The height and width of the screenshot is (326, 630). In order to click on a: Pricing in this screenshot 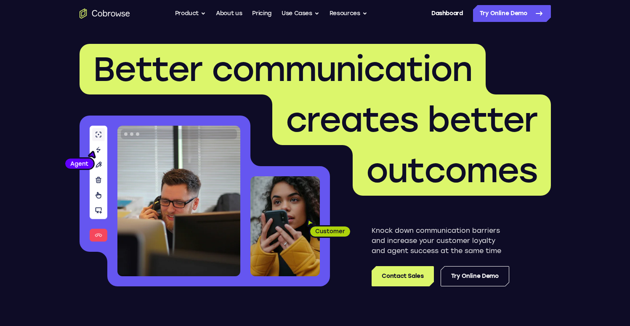, I will do `click(262, 13)`.